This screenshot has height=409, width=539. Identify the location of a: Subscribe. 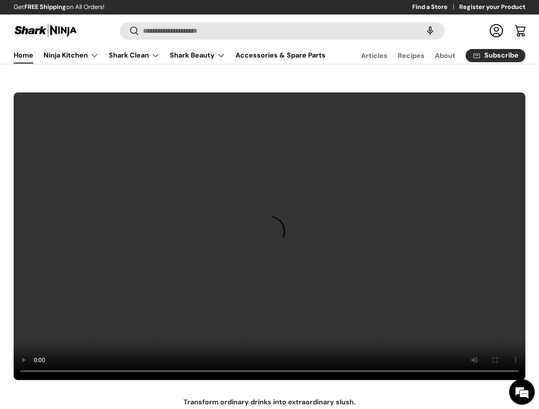
(495, 55).